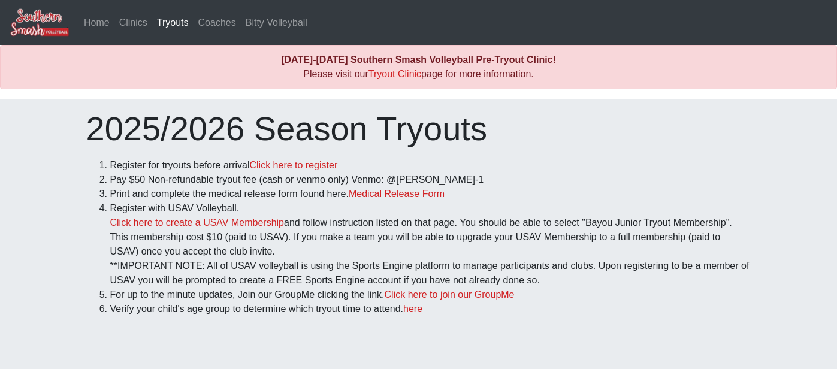  Describe the element at coordinates (397, 194) in the screenshot. I see `a: Medical Release Form` at that location.